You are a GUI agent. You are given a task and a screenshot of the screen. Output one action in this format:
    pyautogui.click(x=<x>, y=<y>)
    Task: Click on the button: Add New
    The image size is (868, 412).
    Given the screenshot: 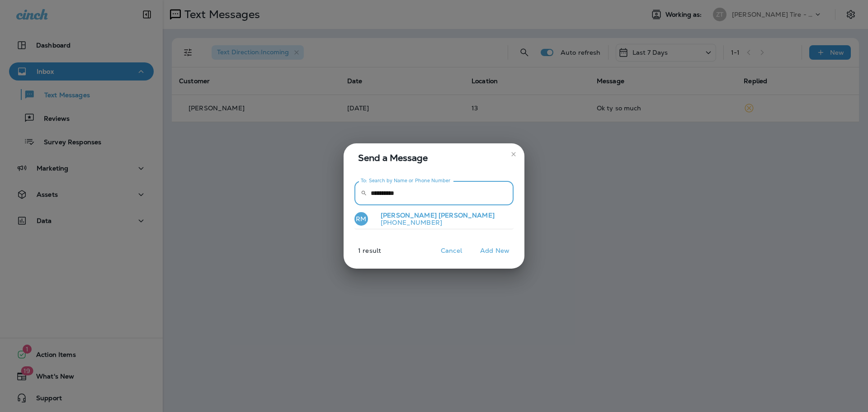 What is the action you would take?
    pyautogui.click(x=494, y=250)
    